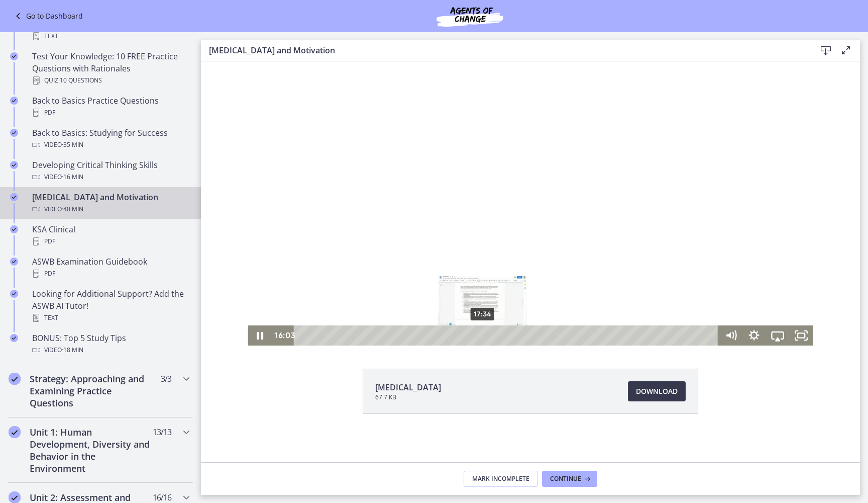  Describe the element at coordinates (80, 80) in the screenshot. I see `span: · 10 Questions` at that location.